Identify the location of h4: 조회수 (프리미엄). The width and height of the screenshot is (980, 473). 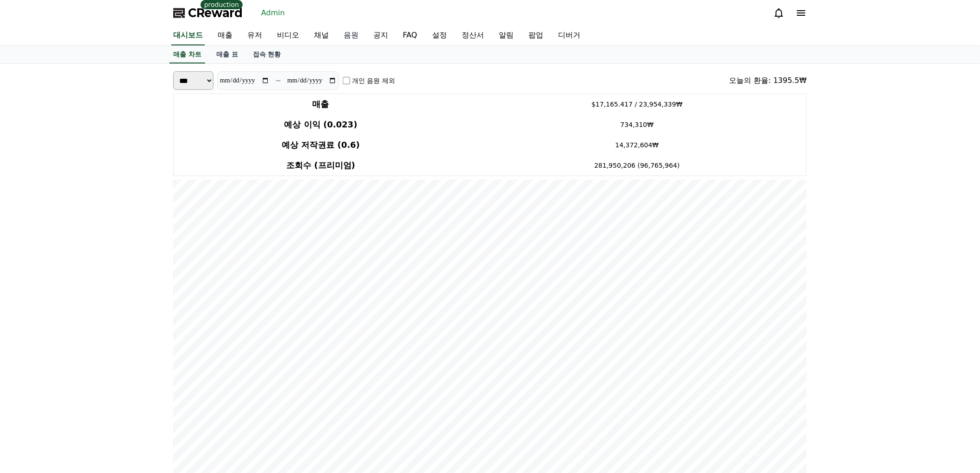
(320, 165).